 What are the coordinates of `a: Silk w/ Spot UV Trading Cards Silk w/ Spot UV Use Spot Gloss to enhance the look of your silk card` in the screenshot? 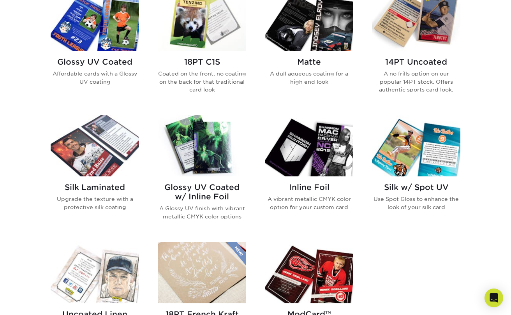 It's located at (416, 174).